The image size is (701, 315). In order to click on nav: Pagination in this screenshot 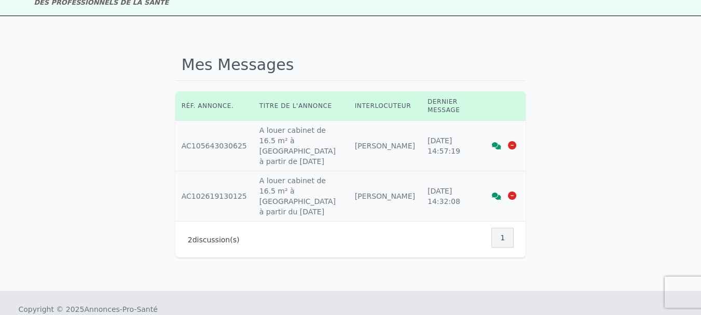, I will do `click(503, 238)`.